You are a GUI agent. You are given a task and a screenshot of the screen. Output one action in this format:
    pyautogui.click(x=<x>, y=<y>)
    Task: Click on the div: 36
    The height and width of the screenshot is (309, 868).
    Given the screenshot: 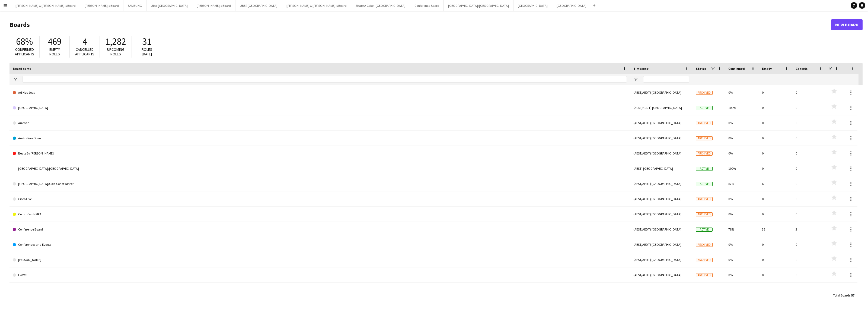 What is the action you would take?
    pyautogui.click(x=776, y=229)
    